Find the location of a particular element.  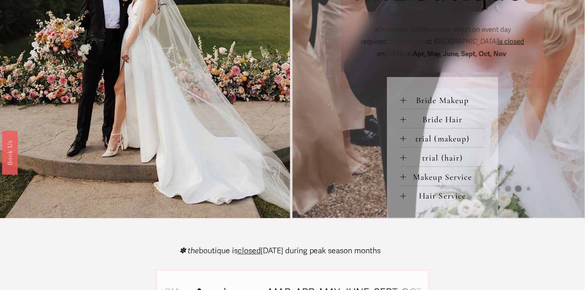

span: Hair Service is located at coordinates (445, 196).